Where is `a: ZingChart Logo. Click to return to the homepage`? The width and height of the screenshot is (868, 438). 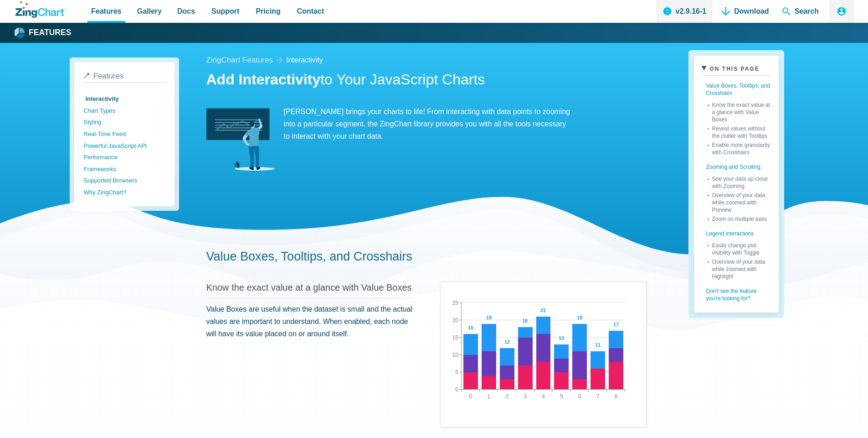 a: ZingChart Logo. Click to return to the homepage is located at coordinates (41, 9).